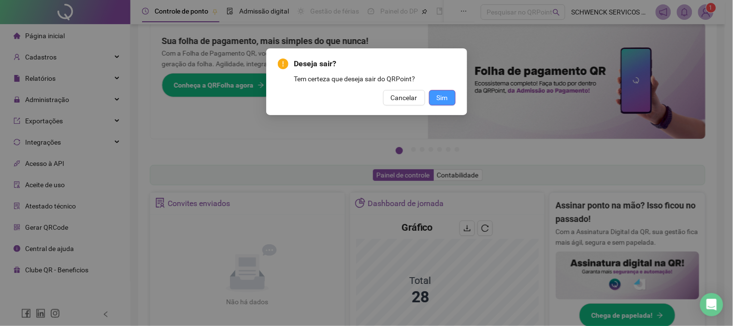 This screenshot has height=326, width=733. I want to click on button: Cancelar, so click(404, 98).